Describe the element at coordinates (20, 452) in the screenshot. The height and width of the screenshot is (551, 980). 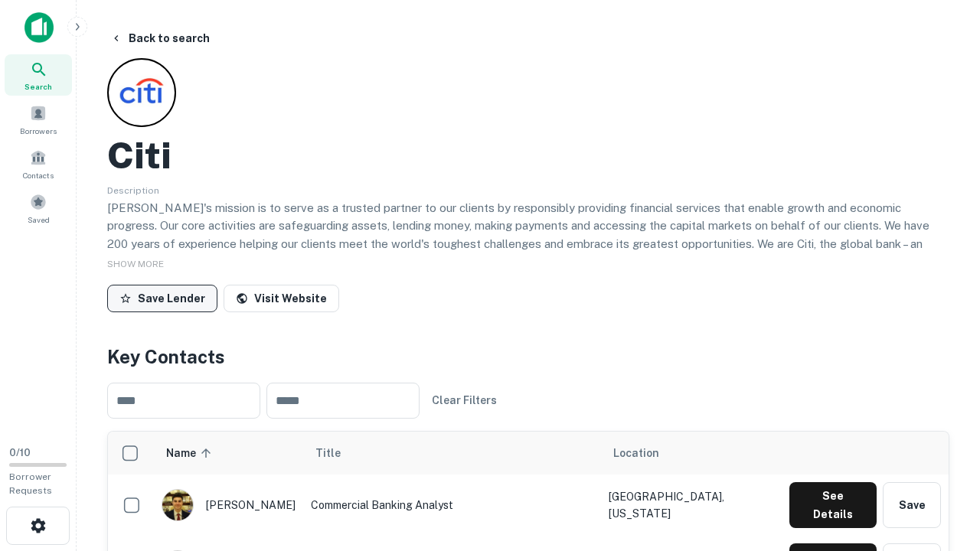
I see `span: 0 / 10` at that location.